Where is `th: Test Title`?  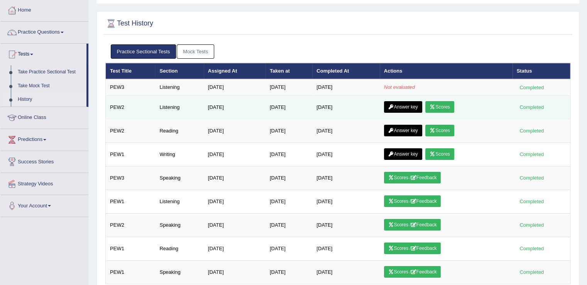 th: Test Title is located at coordinates (130, 71).